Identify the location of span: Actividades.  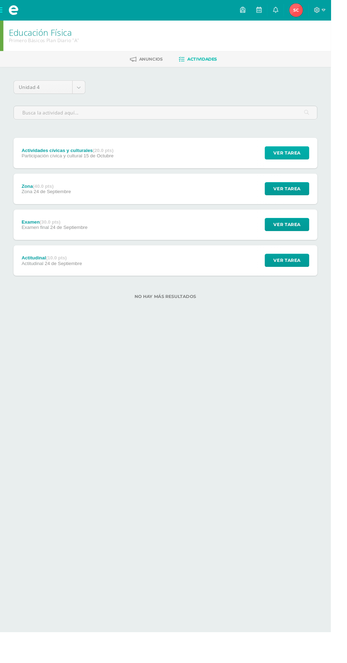
(212, 62).